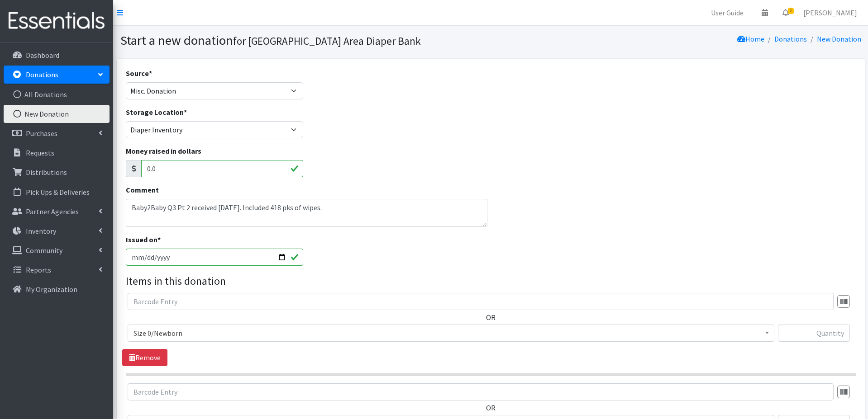 The image size is (868, 419). Describe the element at coordinates (814, 333) in the screenshot. I see `input: Quantity` at that location.